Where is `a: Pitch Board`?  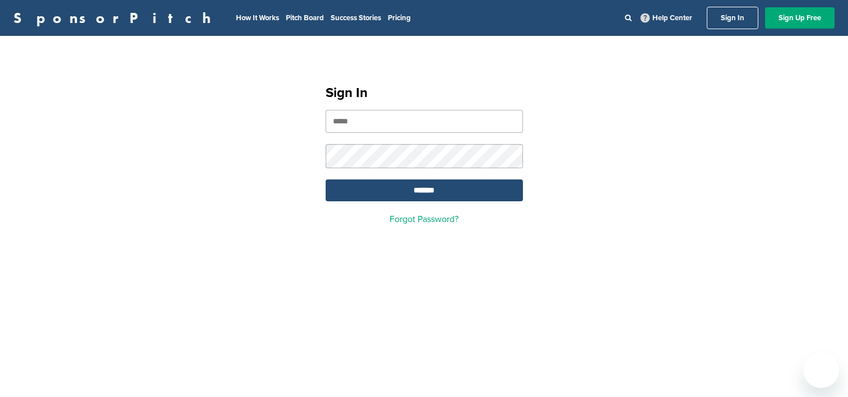 a: Pitch Board is located at coordinates (305, 18).